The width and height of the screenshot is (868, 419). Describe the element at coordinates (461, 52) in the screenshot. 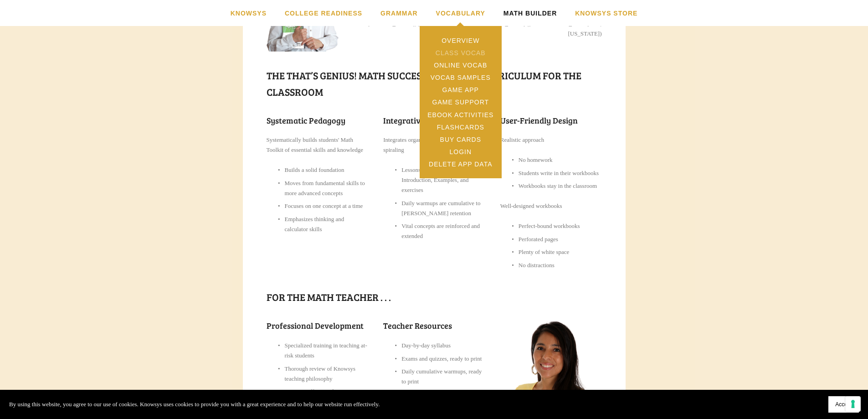

I see `a: Class Vocab` at that location.